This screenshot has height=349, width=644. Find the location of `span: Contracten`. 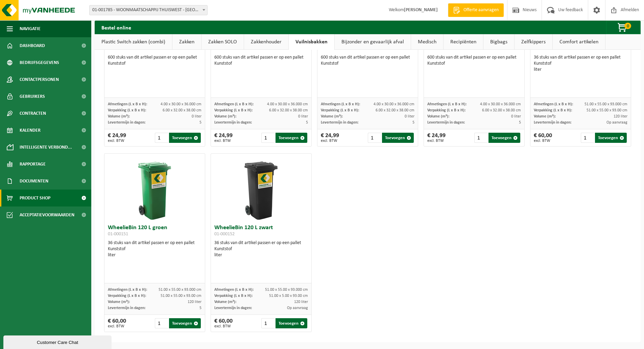

span: Contracten is located at coordinates (32, 113).